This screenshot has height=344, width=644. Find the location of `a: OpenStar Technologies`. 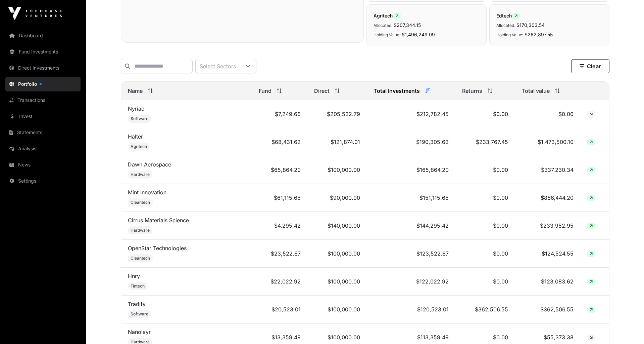

a: OpenStar Technologies is located at coordinates (157, 248).